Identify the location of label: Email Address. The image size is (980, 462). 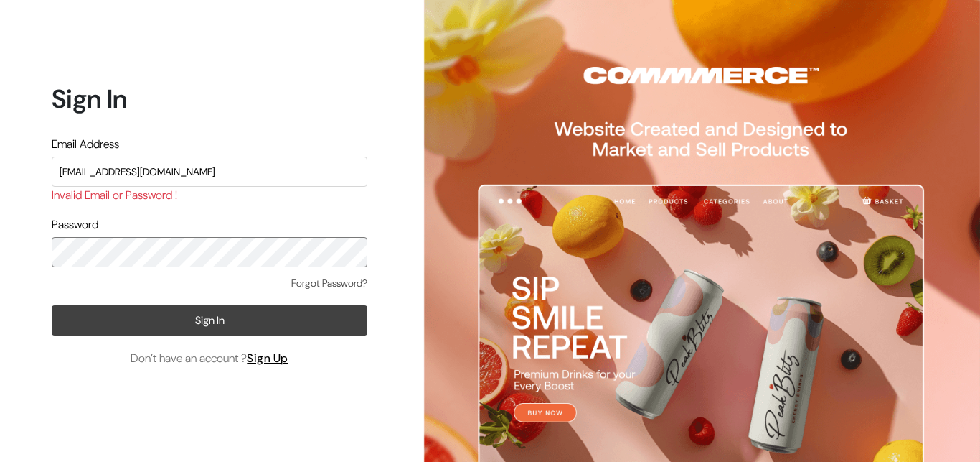
(85, 144).